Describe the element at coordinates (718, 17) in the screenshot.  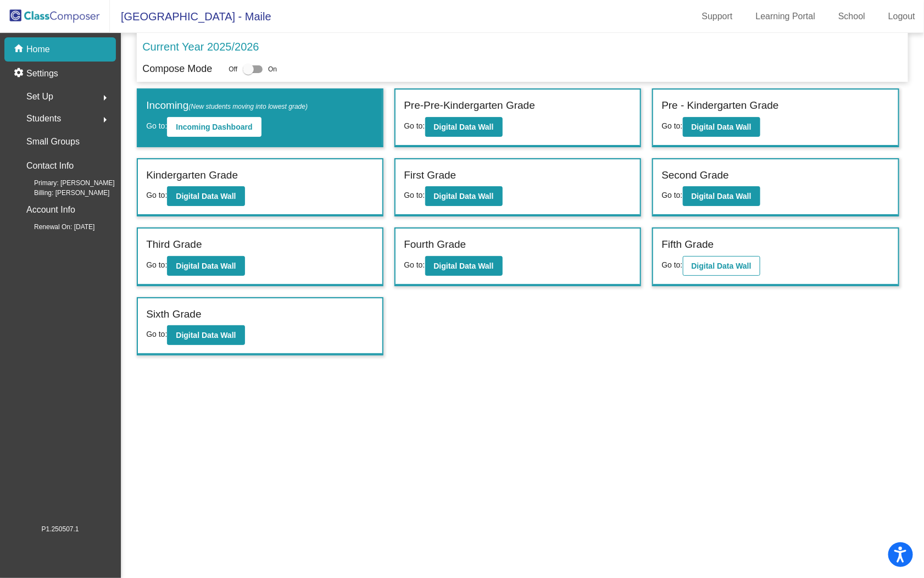
I see `a: Support` at that location.